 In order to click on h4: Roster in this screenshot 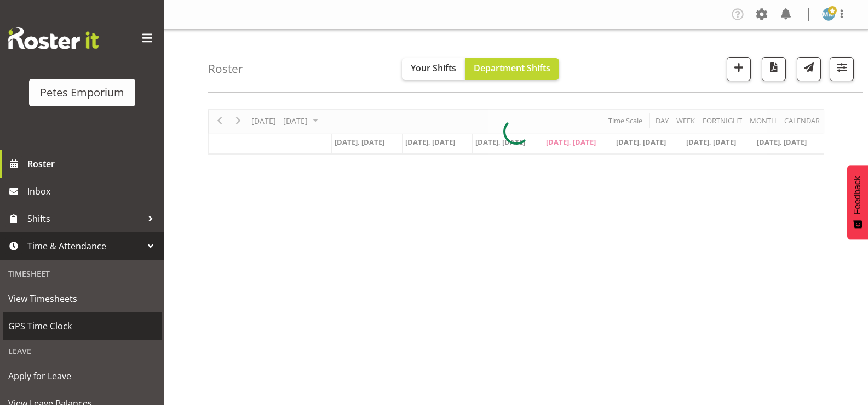, I will do `click(226, 69)`.